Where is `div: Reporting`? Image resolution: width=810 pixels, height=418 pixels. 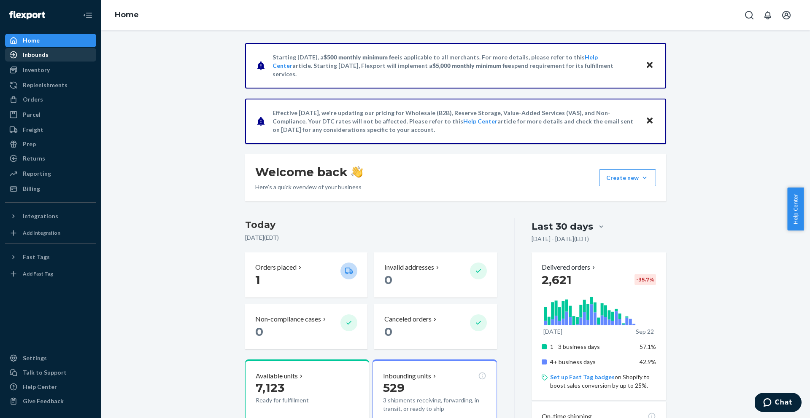
div: Reporting is located at coordinates (37, 174).